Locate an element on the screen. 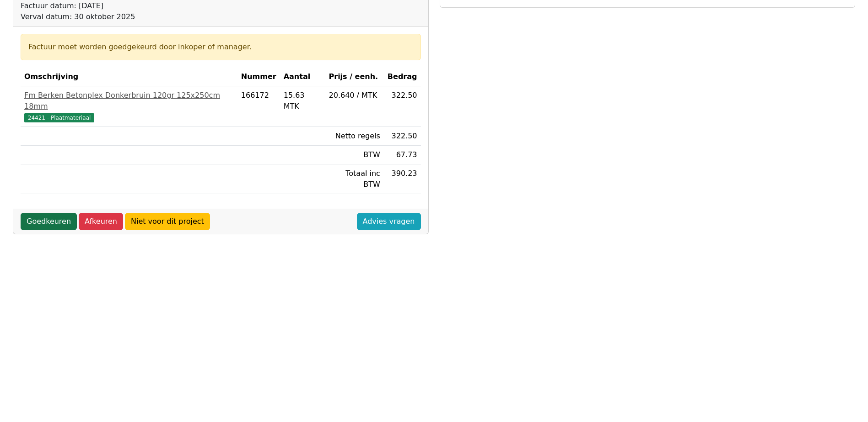  td: Netto regels is located at coordinates (354, 137).